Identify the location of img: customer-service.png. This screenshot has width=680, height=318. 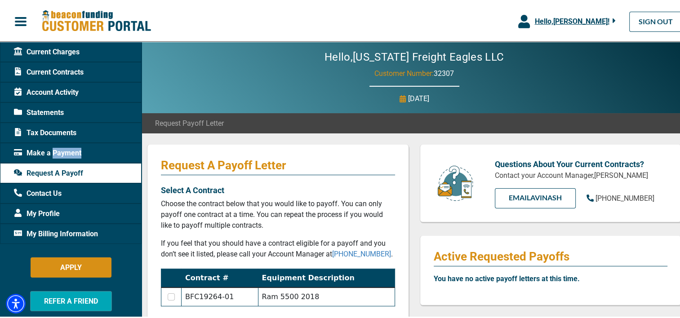
(455, 182).